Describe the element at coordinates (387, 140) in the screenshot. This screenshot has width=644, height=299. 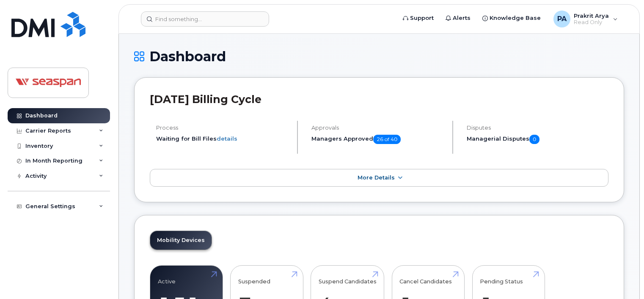
I see `span: 26 of 40` at that location.